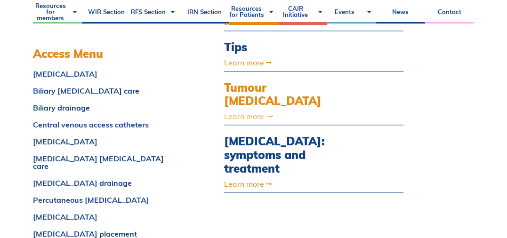 The width and height of the screenshot is (507, 238). What do you see at coordinates (105, 108) in the screenshot?
I see `a: Biliary drainage` at bounding box center [105, 108].